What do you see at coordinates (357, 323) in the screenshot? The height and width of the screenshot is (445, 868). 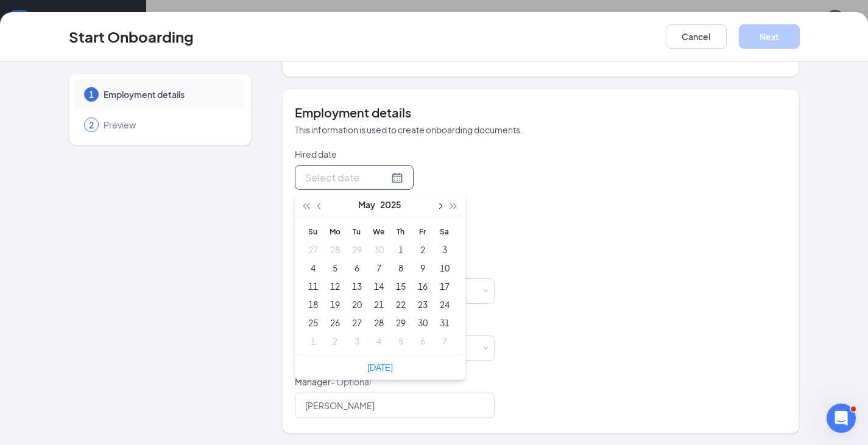 I see `td: 2025-05-27` at bounding box center [357, 323].